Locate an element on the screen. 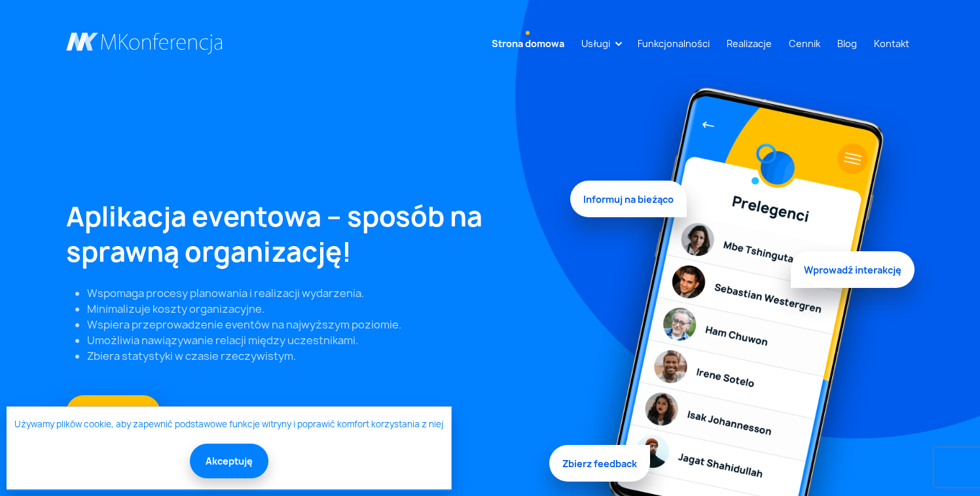 This screenshot has height=496, width=980. h1: Aplikacja eventowa – sposób na sprawną organizację! is located at coordinates (310, 234).